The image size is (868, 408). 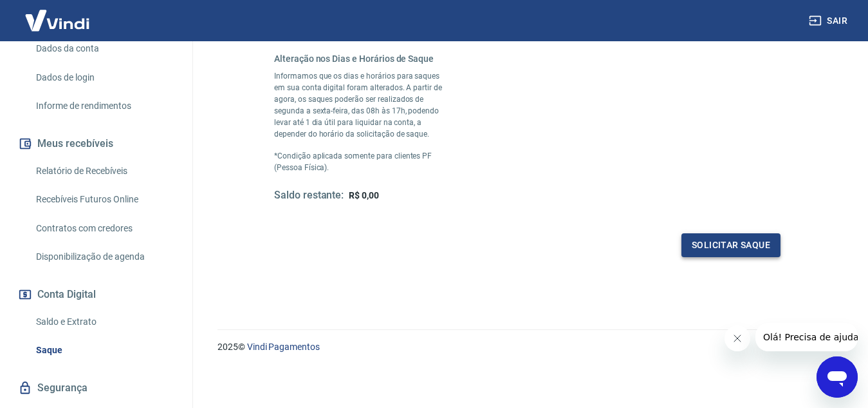 I want to click on button: Sair, so click(x=830, y=21).